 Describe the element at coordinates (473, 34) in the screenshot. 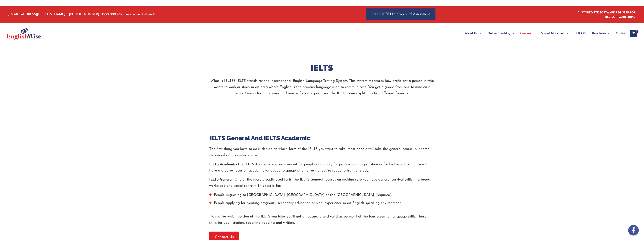

I see `a: About UsMenu Toggle` at that location.